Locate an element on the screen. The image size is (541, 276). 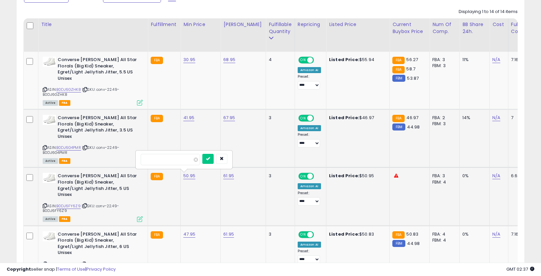
a: 61.95 is located at coordinates (229, 176).